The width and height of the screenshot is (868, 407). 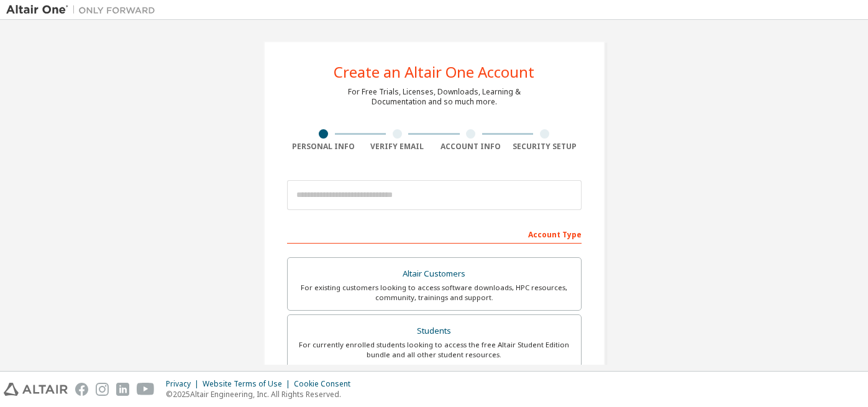 I want to click on img: Altair One, so click(x=84, y=10).